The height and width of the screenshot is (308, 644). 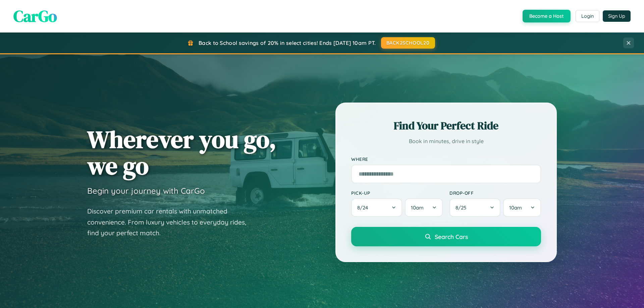 What do you see at coordinates (365, 207) in the screenshot?
I see `span: 8 / 24` at bounding box center [365, 207].